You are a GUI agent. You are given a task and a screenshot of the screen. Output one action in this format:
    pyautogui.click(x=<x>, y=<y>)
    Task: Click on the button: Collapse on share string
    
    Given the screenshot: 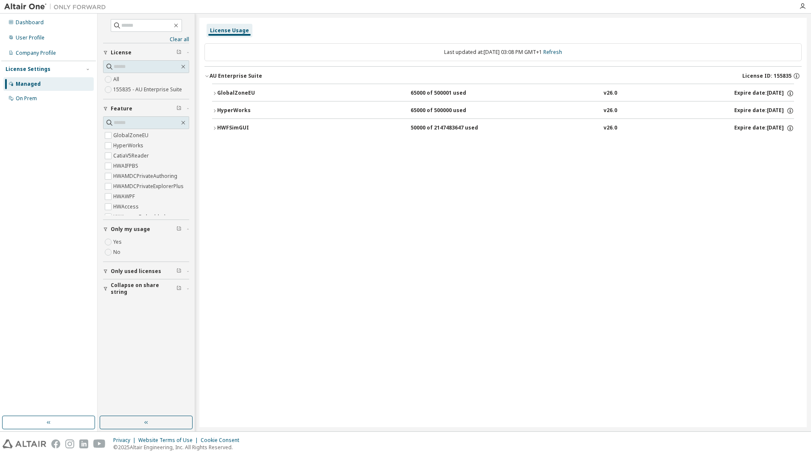 What is the action you would take?
    pyautogui.click(x=146, y=288)
    